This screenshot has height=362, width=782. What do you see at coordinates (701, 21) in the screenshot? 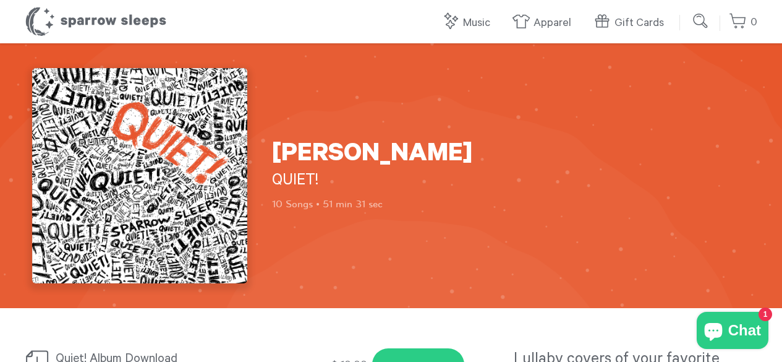
I see `input: Submit` at bounding box center [701, 21].